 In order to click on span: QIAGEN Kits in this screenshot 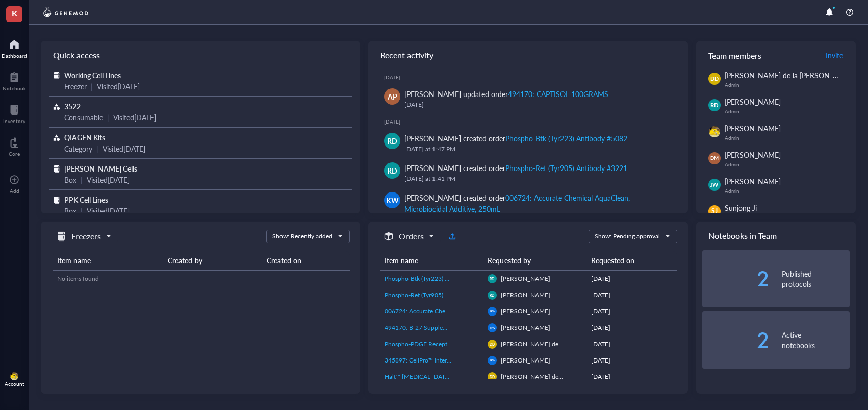, I will do `click(84, 137)`.